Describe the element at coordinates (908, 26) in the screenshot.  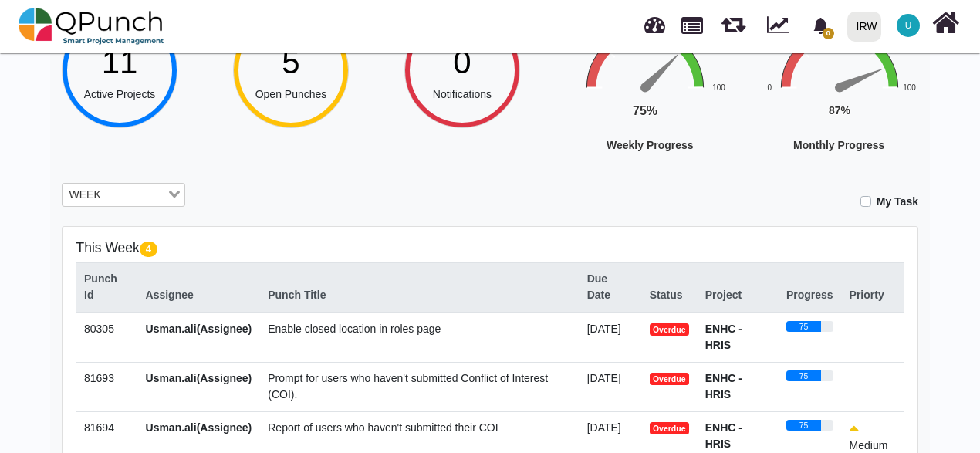
I see `span: U` at that location.